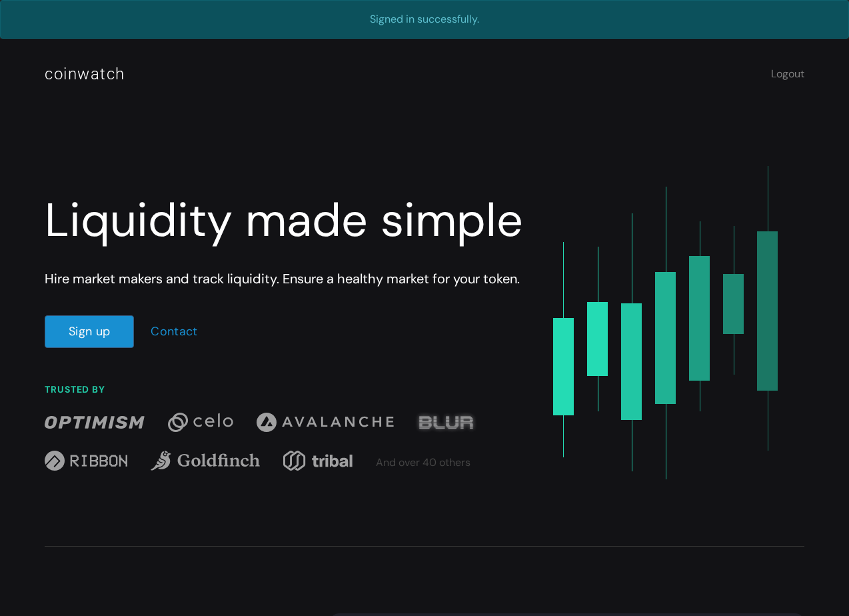  What do you see at coordinates (285, 220) in the screenshot?
I see `div: Liquidity made simple` at bounding box center [285, 220].